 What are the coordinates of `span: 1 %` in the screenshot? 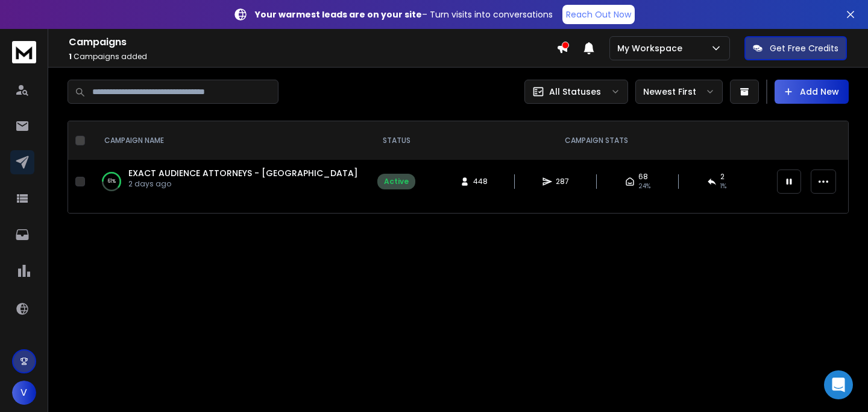 It's located at (723, 187).